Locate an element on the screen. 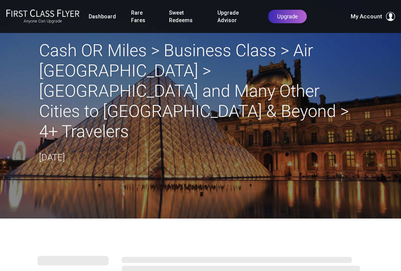 The width and height of the screenshot is (401, 271). a: Sweet Redeems is located at coordinates (185, 17).